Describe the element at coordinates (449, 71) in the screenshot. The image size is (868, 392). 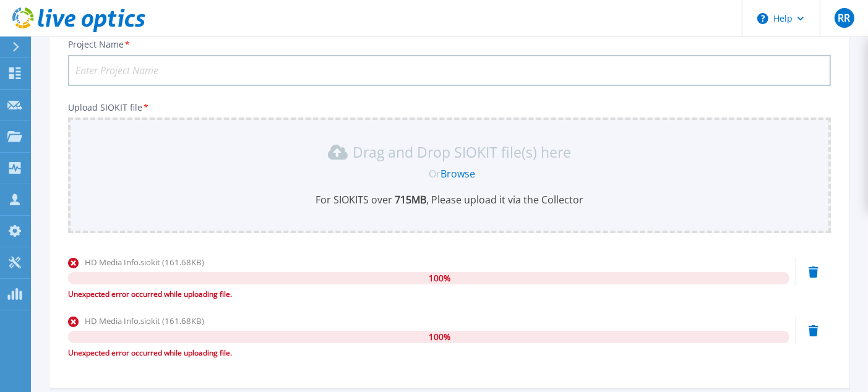
I see `input: Enter Project Name` at that location.